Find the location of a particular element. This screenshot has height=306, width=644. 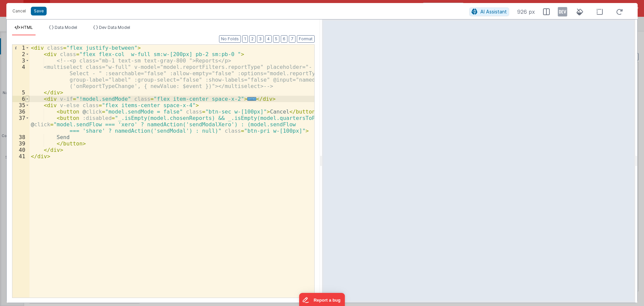

button: 3 is located at coordinates (260, 39).